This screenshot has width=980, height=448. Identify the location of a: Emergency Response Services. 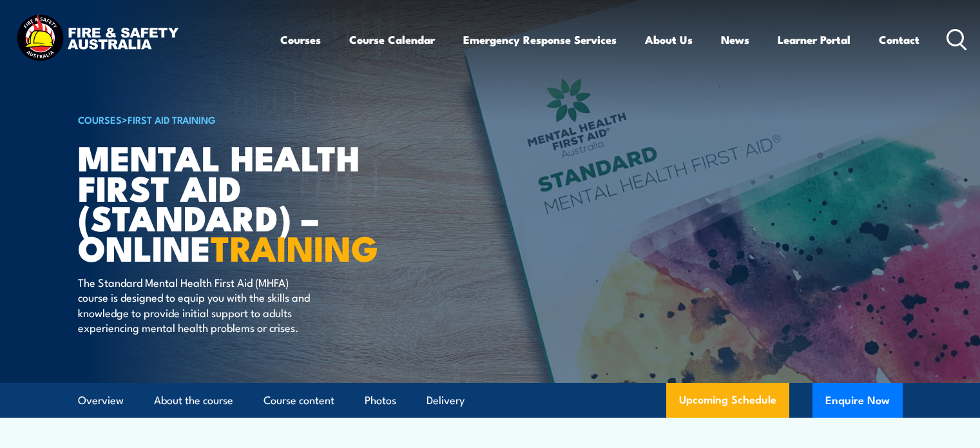
(540, 39).